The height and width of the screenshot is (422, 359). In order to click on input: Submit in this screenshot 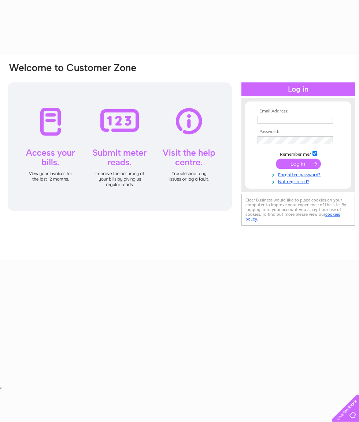, I will do `click(298, 164)`.